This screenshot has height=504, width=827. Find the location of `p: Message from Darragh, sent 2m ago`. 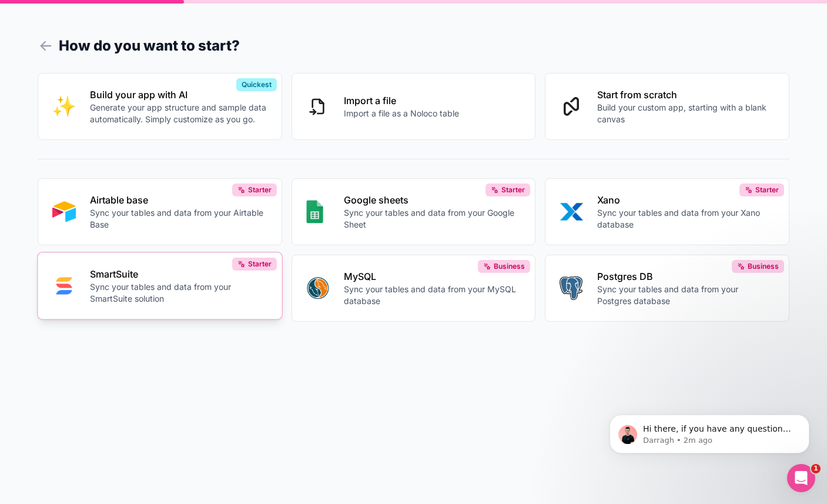

p: Message from Darragh, sent 2m ago is located at coordinates (127, 50).